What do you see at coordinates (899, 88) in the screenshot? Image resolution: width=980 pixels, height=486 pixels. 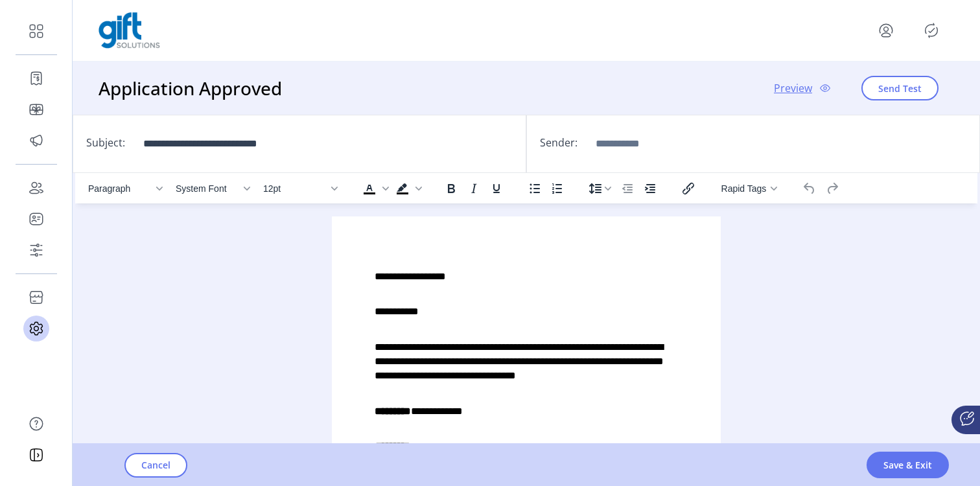 I see `button: Send Test` at bounding box center [899, 88].